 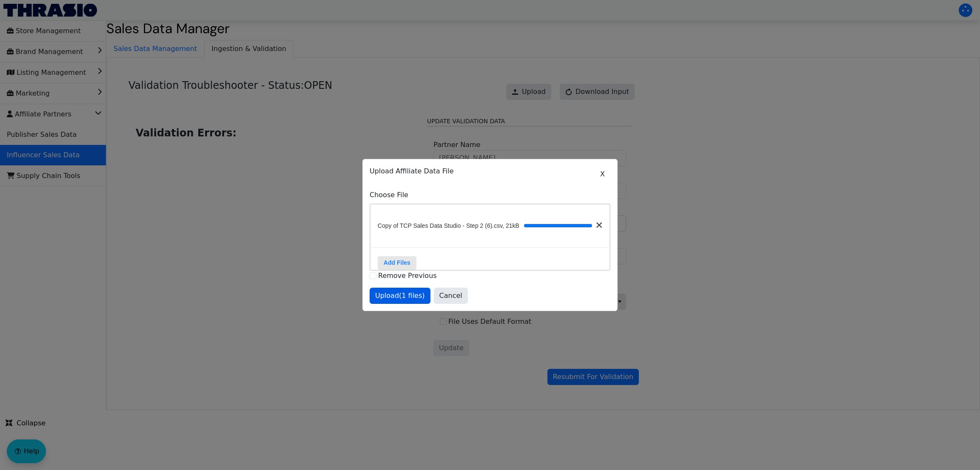 What do you see at coordinates (449, 226) in the screenshot?
I see `span: Copy of TCP Sales Data Studio - Step 2 (6).csv, 21kB` at bounding box center [449, 226].